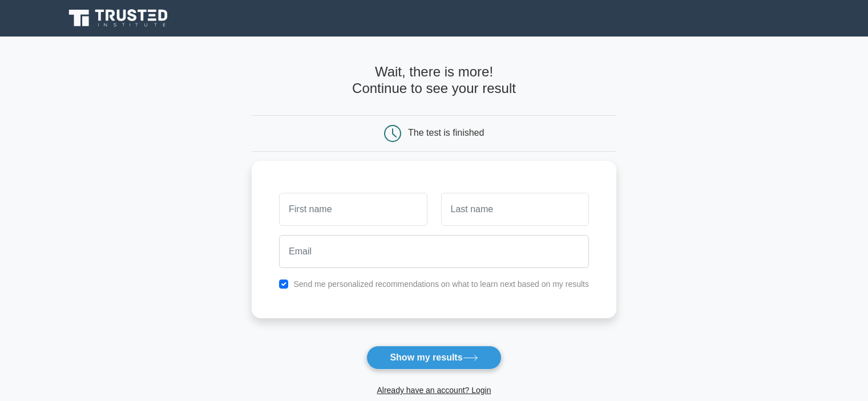 This screenshot has height=401, width=868. Describe the element at coordinates (434, 358) in the screenshot. I see `button: Show my results` at that location.